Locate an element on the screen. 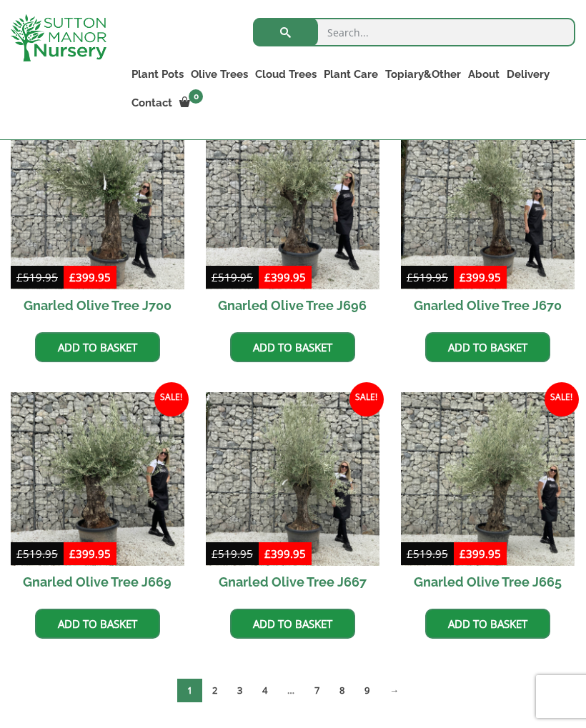 Image resolution: width=586 pixels, height=728 pixels. a: Page 9 is located at coordinates (366, 690).